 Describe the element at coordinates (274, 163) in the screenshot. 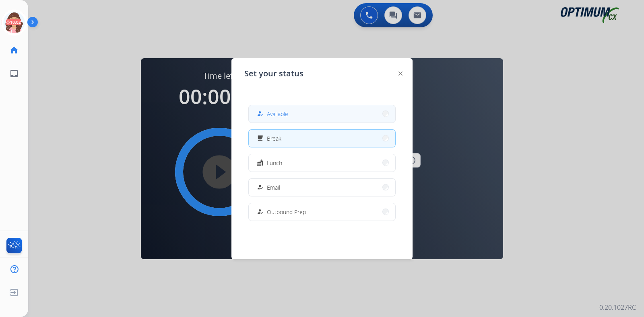

I see `span: Lunch` at that location.